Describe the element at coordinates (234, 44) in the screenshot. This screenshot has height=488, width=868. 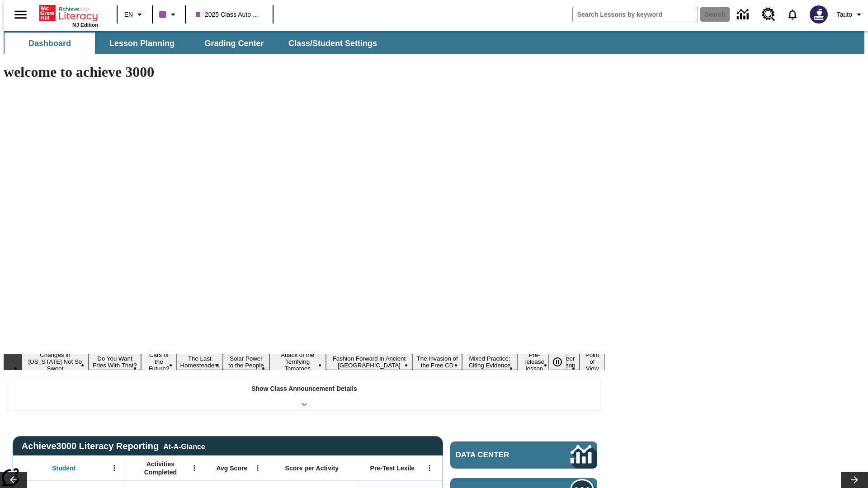
I see `span: Grading Center` at that location.